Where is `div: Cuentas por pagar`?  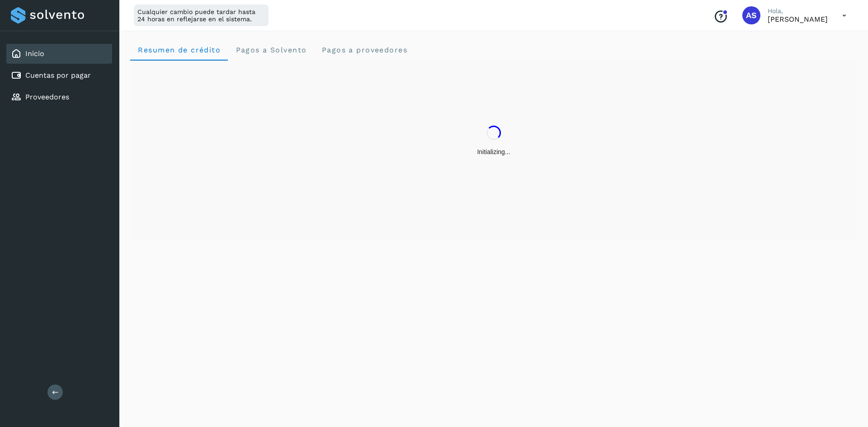 div: Cuentas por pagar is located at coordinates (59, 75).